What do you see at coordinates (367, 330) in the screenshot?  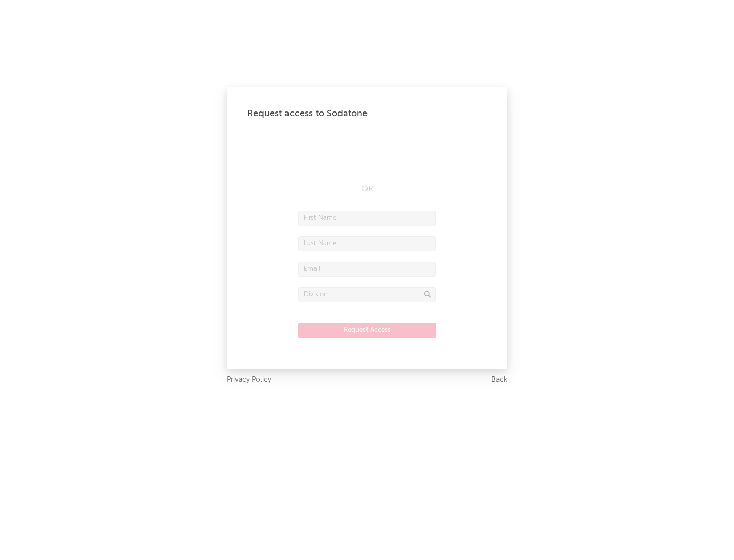 I see `button: Request Access` at bounding box center [367, 330].